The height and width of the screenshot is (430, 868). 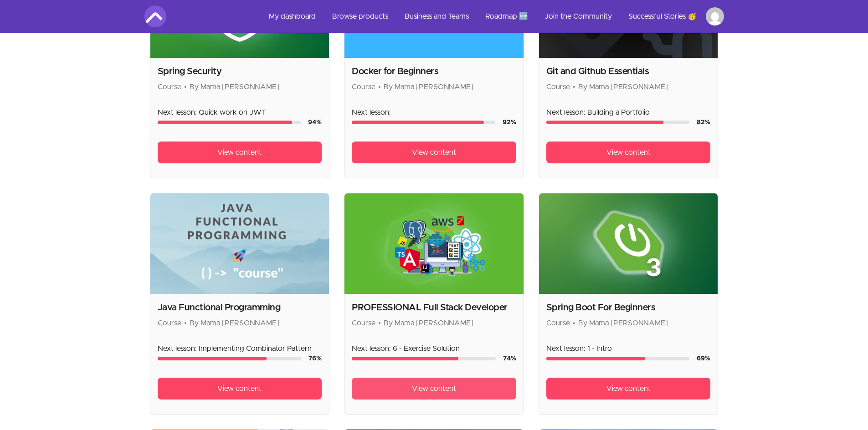 What do you see at coordinates (434, 112) in the screenshot?
I see `p: Next lesson:` at bounding box center [434, 112].